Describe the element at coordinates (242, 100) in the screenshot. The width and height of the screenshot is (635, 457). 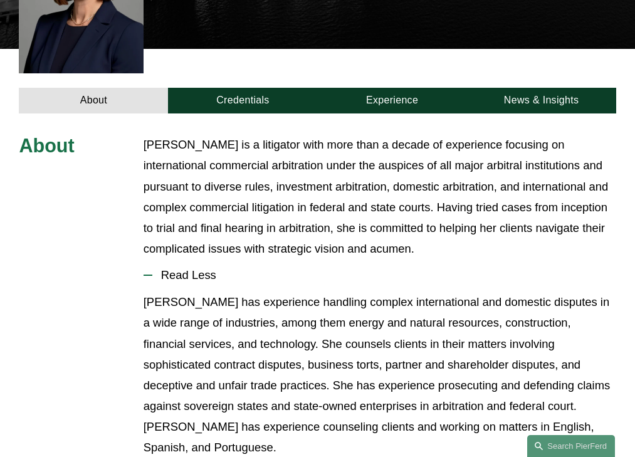
I see `a: Credentials` at that location.